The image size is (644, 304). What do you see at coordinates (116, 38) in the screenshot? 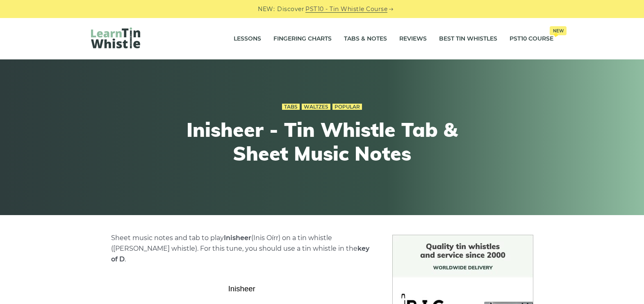
I see `img: LearnTinWhistle.com` at bounding box center [116, 38].